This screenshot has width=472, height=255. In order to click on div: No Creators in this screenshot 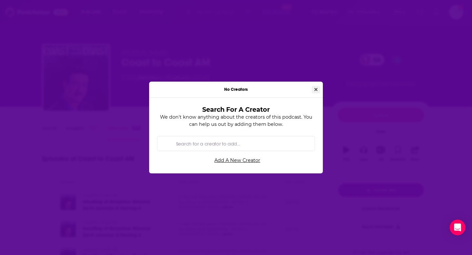, I will do `click(236, 89)`.